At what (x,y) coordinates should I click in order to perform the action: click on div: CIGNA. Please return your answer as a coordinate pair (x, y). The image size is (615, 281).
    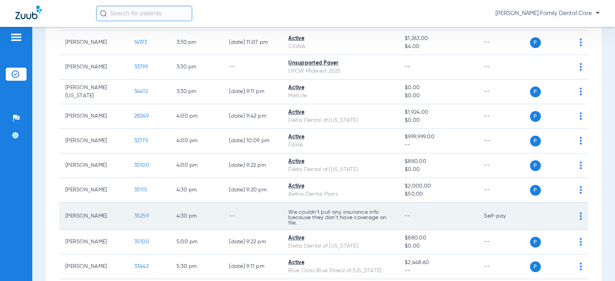
    Looking at the image, I should click on (340, 47).